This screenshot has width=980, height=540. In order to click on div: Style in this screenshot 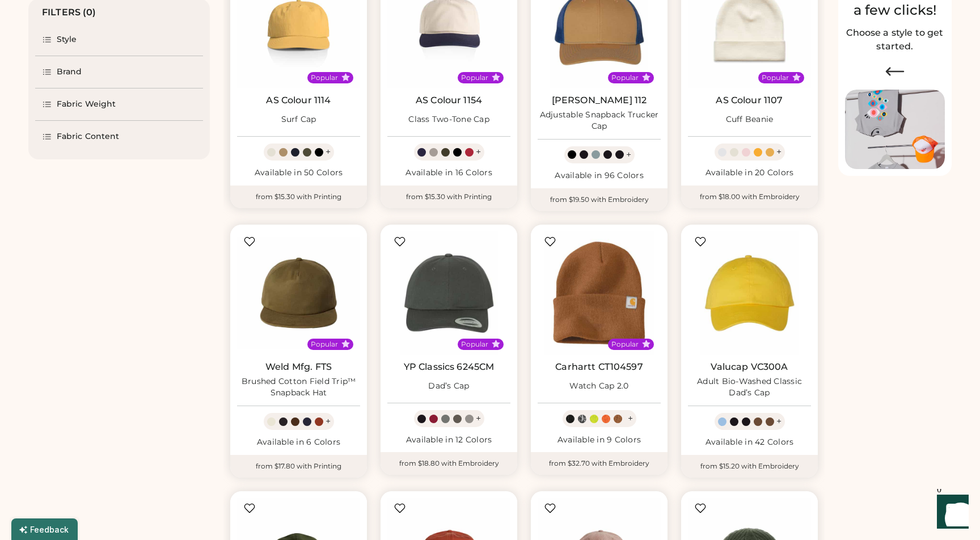, I will do `click(67, 39)`.